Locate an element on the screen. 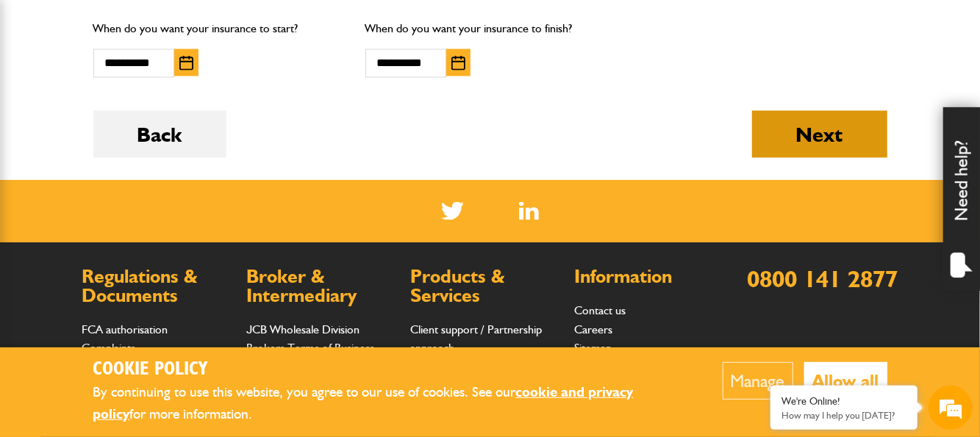 The image size is (980, 437). button: Allow all is located at coordinates (846, 380).